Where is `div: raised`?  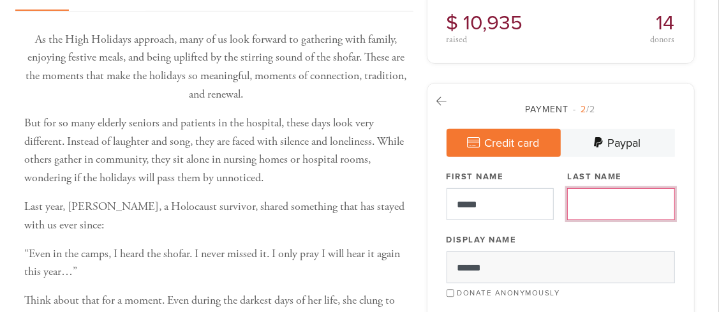
div: raised is located at coordinates (501, 40).